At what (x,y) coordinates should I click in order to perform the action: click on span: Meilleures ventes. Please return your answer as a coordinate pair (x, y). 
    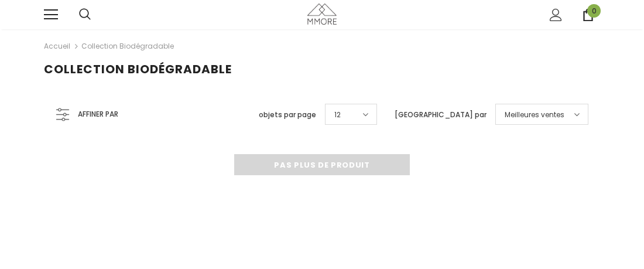
    Looking at the image, I should click on (534, 115).